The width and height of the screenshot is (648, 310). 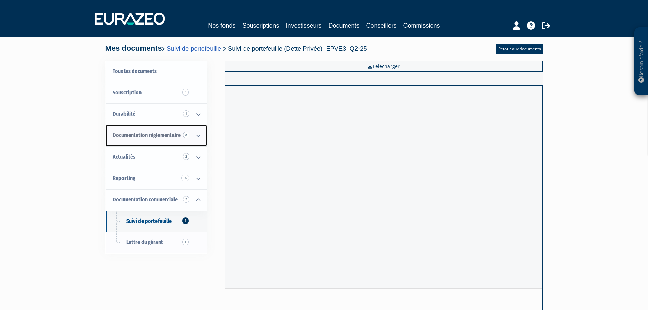 What do you see at coordinates (185, 92) in the screenshot?
I see `span: 6` at bounding box center [185, 92].